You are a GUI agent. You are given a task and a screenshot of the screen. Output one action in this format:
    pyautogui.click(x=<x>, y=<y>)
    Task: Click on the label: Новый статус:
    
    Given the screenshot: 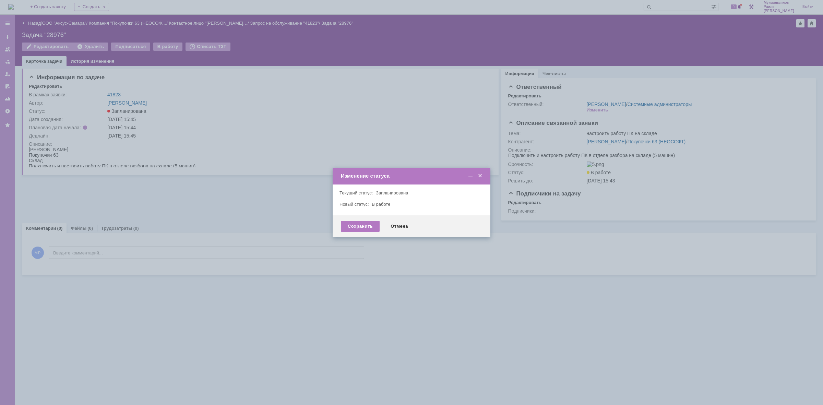 What is the action you would take?
    pyautogui.click(x=354, y=204)
    